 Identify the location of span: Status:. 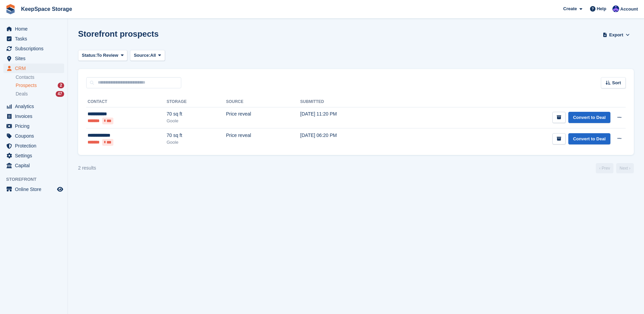
(89, 55).